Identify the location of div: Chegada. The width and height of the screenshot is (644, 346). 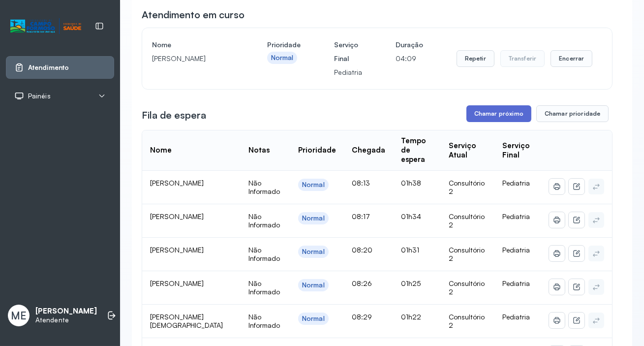
(368, 150).